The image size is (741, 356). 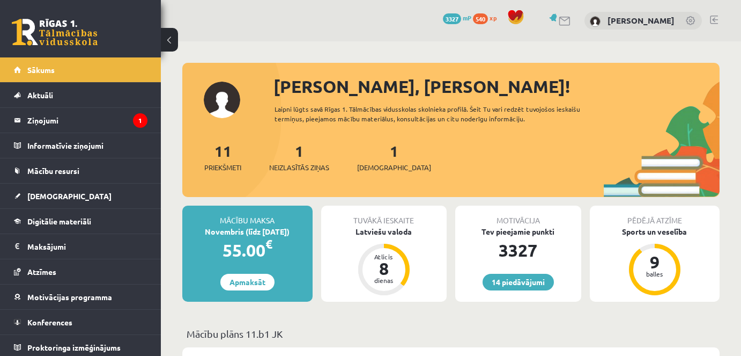 What do you see at coordinates (655, 261) in the screenshot?
I see `a: Sports un veselība 9 balles` at bounding box center [655, 261].